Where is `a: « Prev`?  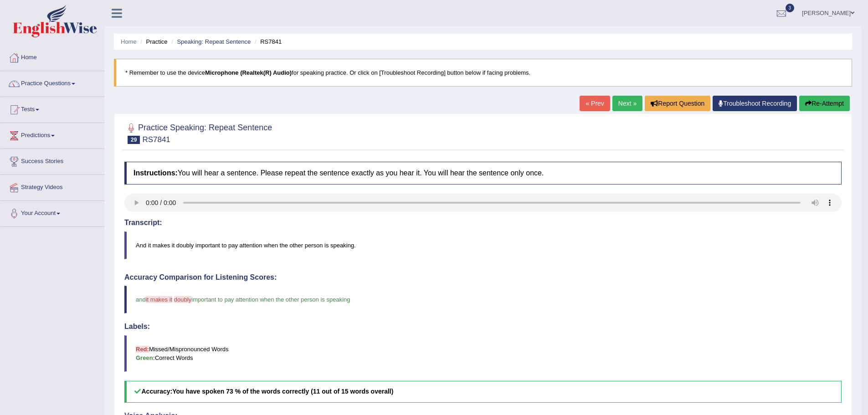
a: « Prev is located at coordinates (594, 104).